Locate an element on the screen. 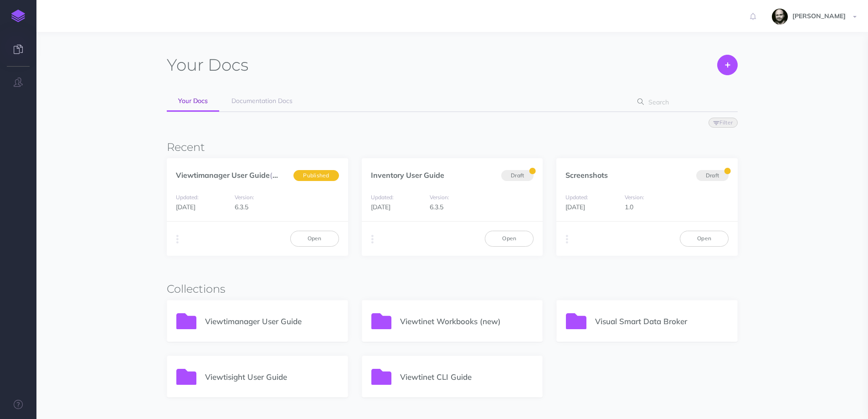 The image size is (868, 419). a: Viewtimanager User Guide(en) is located at coordinates (229, 175).